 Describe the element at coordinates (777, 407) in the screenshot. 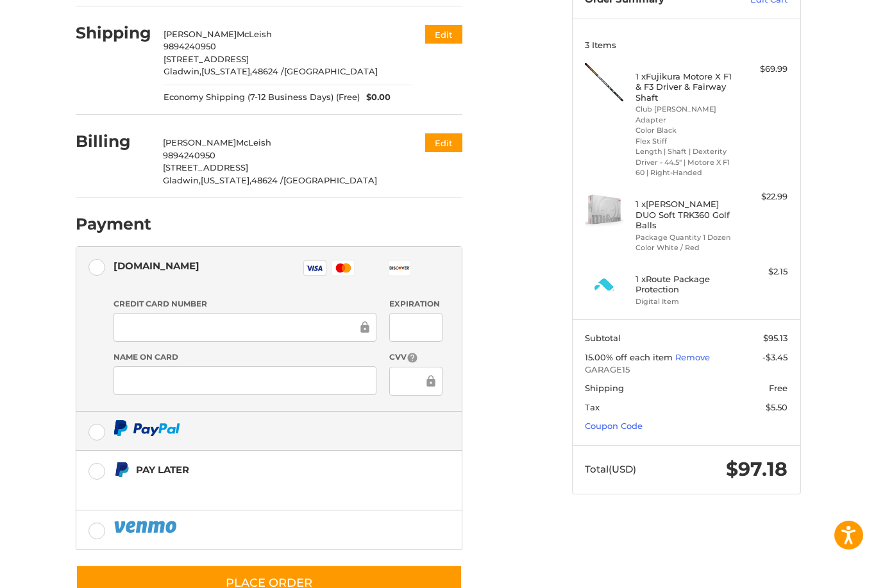

I see `span: $5.50` at that location.